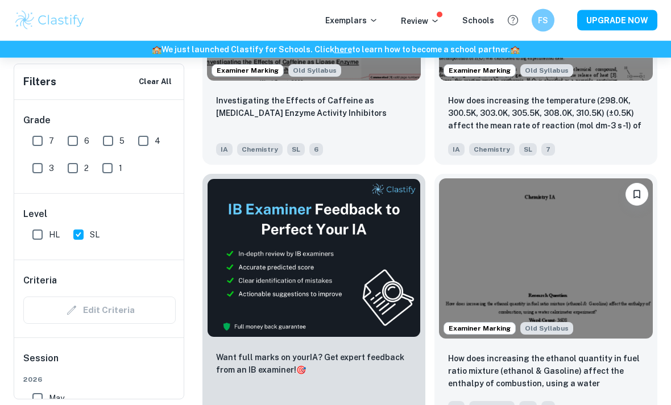 The height and width of the screenshot is (405, 671). What do you see at coordinates (40, 82) in the screenshot?
I see `h6: Filters` at bounding box center [40, 82].